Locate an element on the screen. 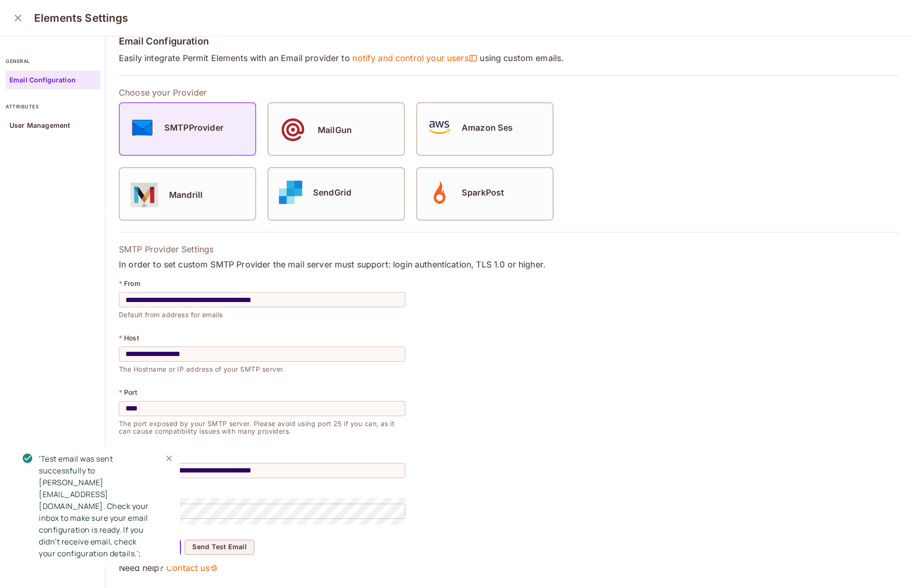  p: Email Configuration is located at coordinates (42, 80).